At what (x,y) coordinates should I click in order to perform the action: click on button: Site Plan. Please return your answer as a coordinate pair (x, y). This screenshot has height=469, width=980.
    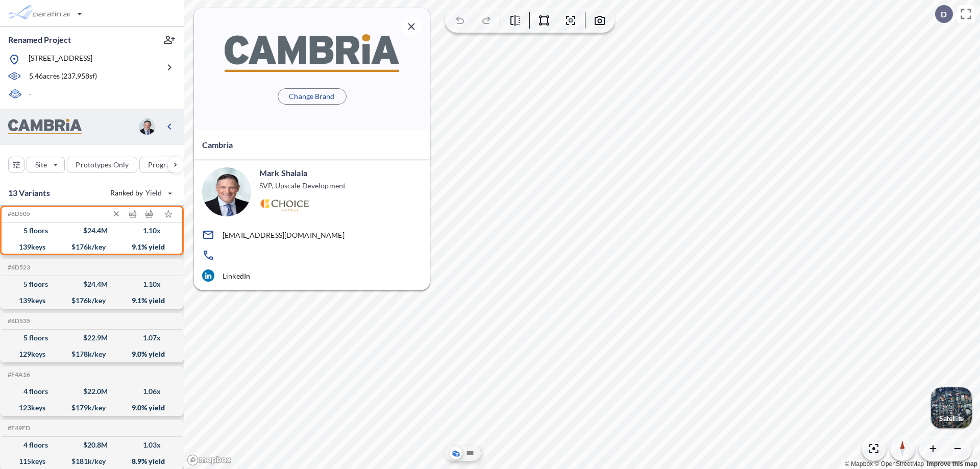
    Looking at the image, I should click on (470, 453).